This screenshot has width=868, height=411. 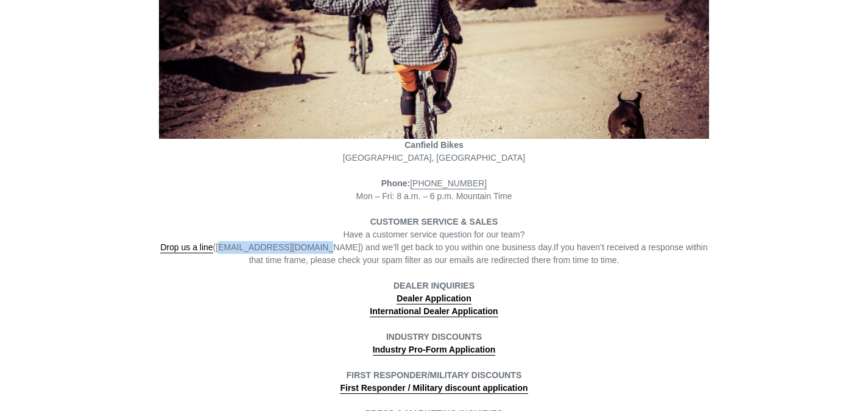 What do you see at coordinates (434, 190) in the screenshot?
I see `div: Mon – Fri: 8 a.m. – 6 p.m. Mountain Time` at bounding box center [434, 190].